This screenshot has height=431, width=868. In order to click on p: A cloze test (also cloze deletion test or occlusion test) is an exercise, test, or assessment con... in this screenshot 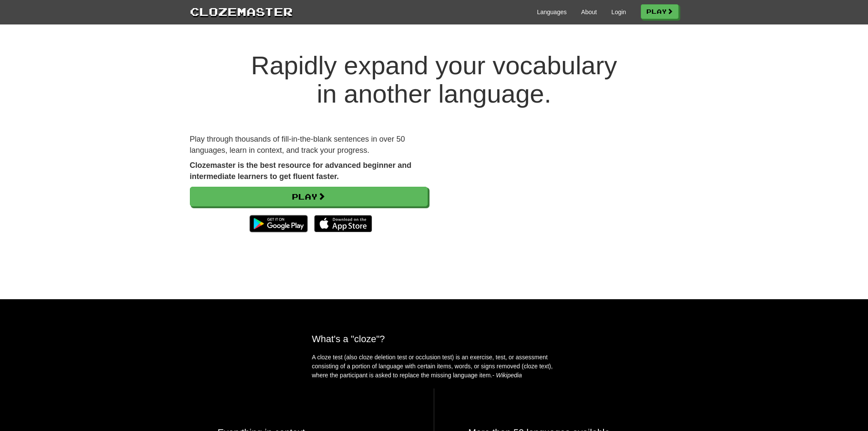, I will do `click(434, 366)`.